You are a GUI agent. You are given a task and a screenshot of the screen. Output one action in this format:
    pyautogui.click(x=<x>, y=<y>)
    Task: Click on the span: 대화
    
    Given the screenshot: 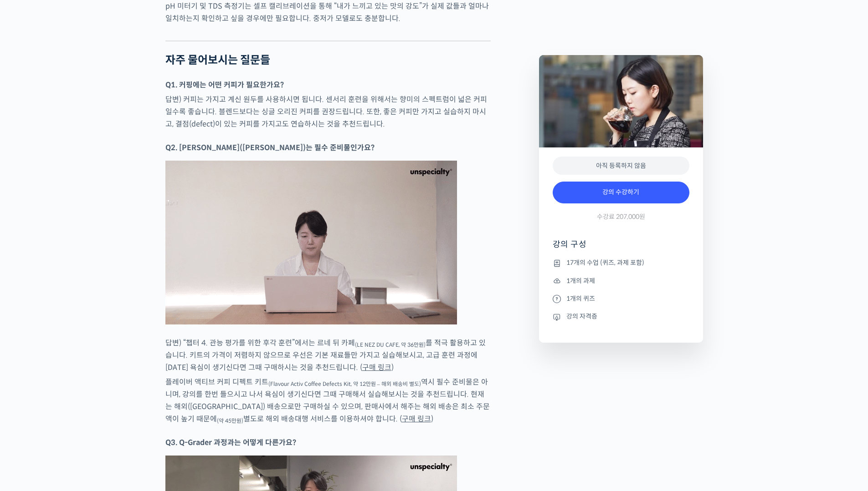 What is the action you would take?
    pyautogui.click(x=89, y=306)
    